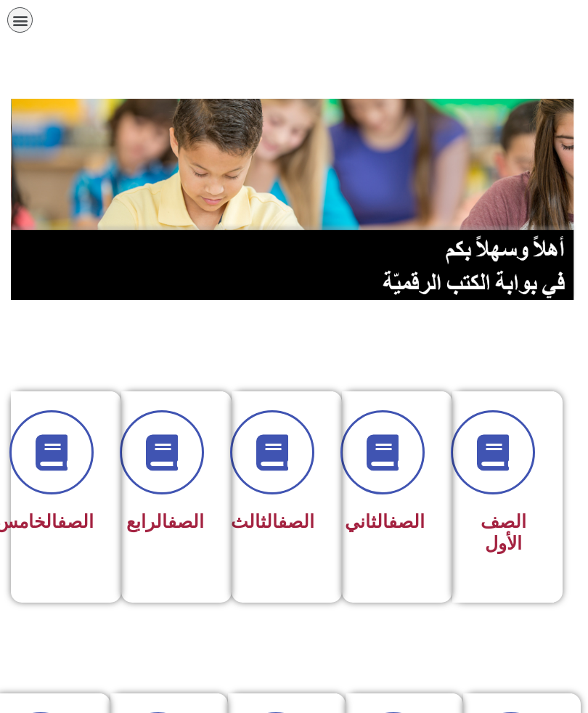 The image size is (588, 713). I want to click on div: כפתור פתיחת תפריט, so click(20, 20).